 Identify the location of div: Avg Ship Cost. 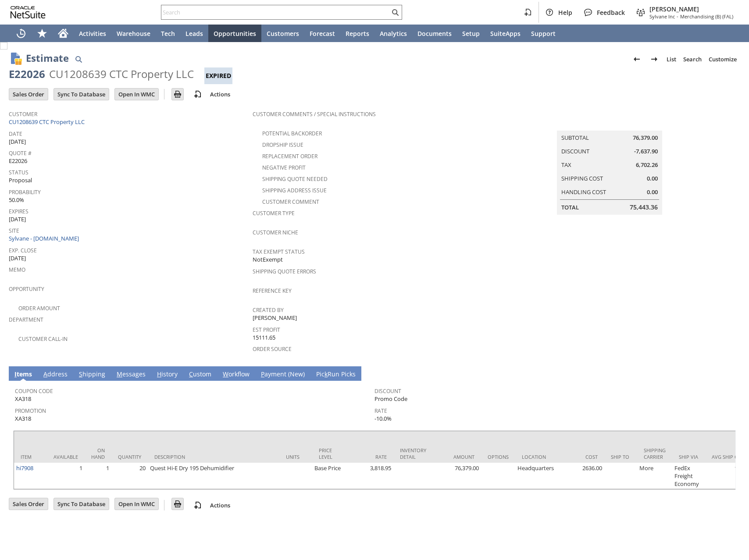
(729, 456).